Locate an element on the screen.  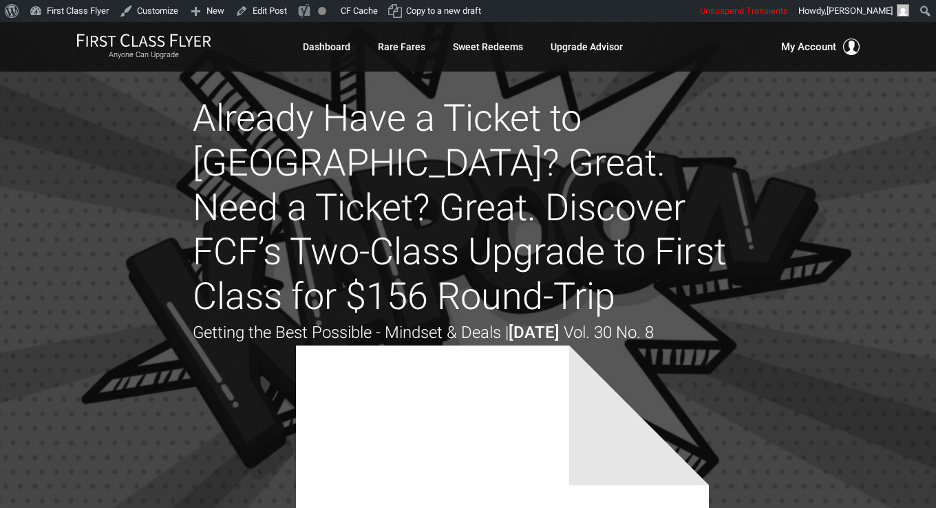
a: First Class FlyerAnyone Can Upgrade is located at coordinates (144, 47).